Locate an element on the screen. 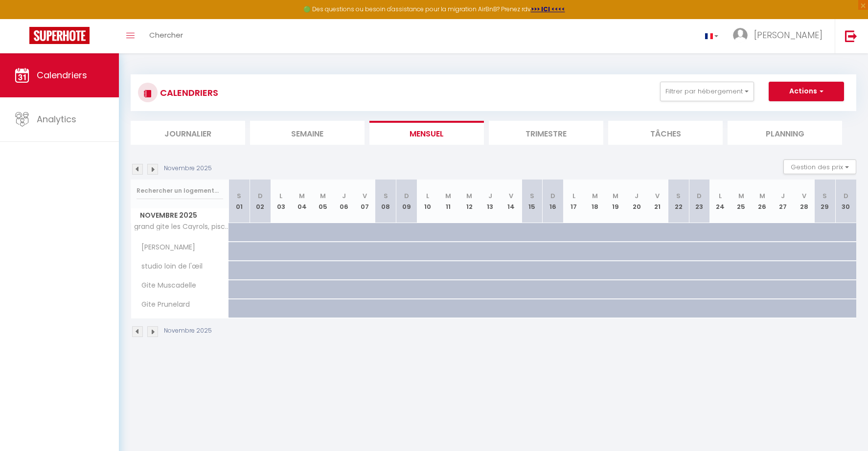 Image resolution: width=868 pixels, height=451 pixels. th: 19 is located at coordinates (616, 201).